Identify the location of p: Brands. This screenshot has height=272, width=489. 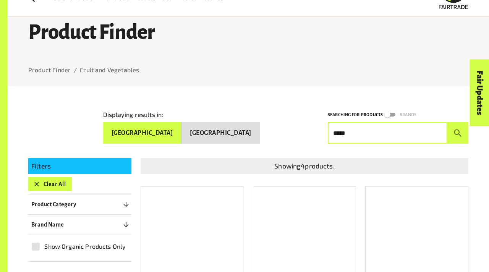
(408, 115).